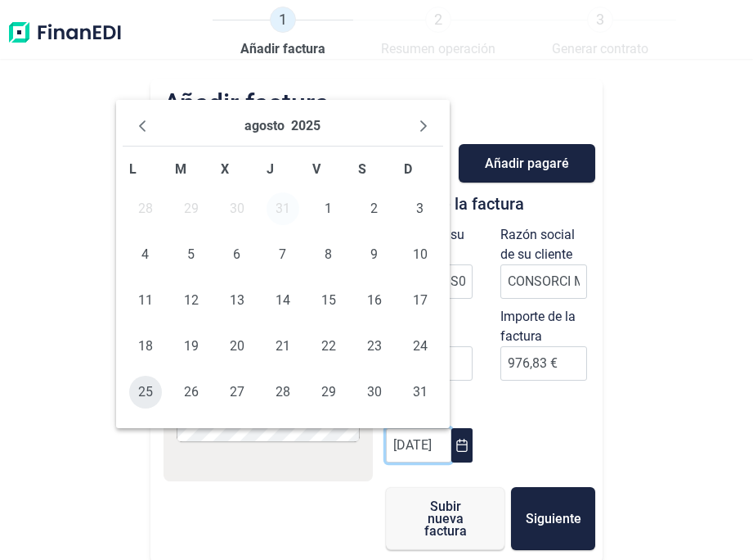 The width and height of the screenshot is (753, 560). What do you see at coordinates (180, 169) in the screenshot?
I see `span: M` at bounding box center [180, 169].